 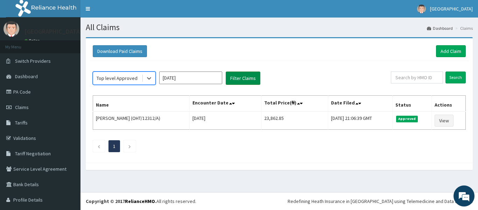 What do you see at coordinates (33, 61) in the screenshot?
I see `span: Switch Providers` at bounding box center [33, 61].